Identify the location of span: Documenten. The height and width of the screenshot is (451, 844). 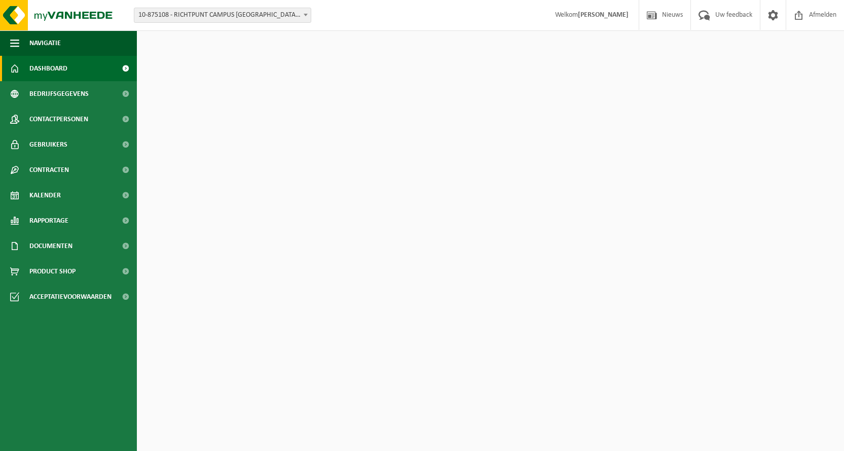
(51, 246).